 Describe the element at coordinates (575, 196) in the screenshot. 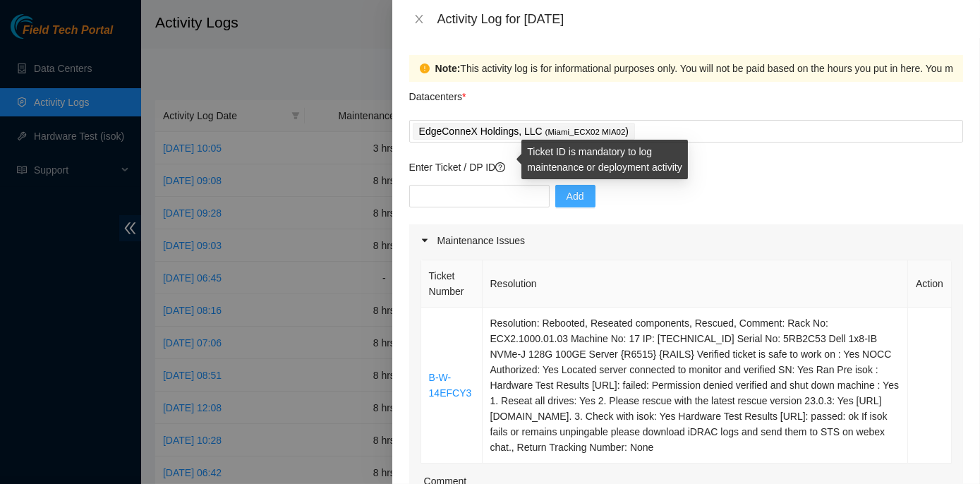

I see `span: Add` at that location.